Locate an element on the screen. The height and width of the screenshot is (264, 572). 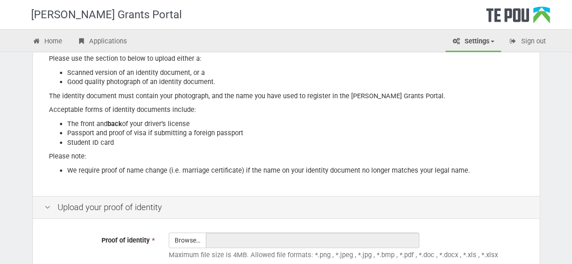
p: Please note: is located at coordinates (286, 156).